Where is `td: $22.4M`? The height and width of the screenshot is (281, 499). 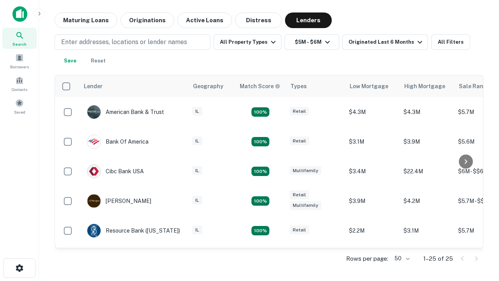
td: $22.4M is located at coordinates (427, 171).